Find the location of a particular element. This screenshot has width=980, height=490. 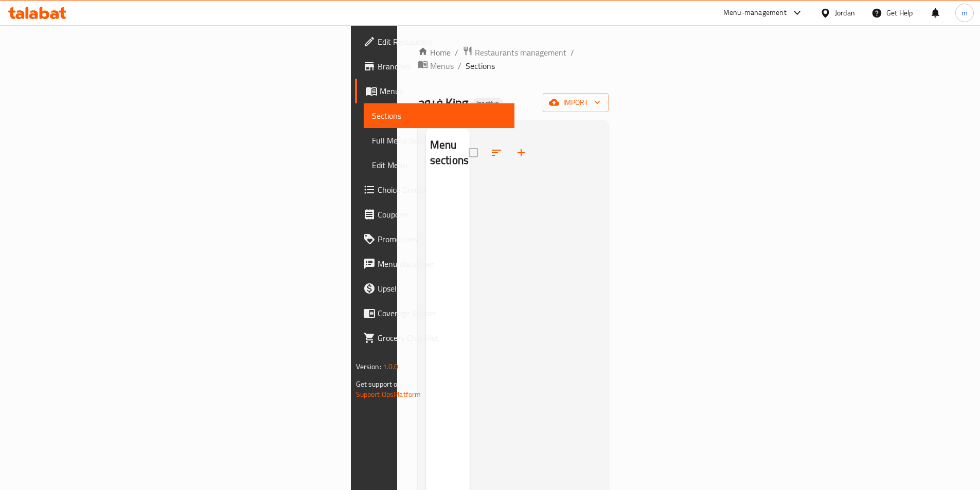

a: Promotions is located at coordinates (434, 239).